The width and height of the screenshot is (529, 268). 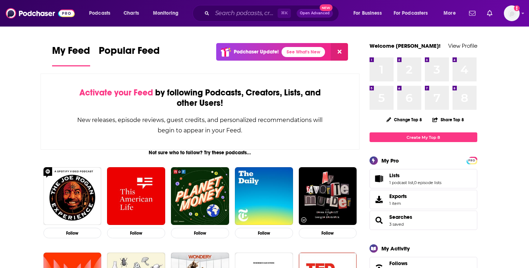 What do you see at coordinates (165, 13) in the screenshot?
I see `span: Monitoring` at bounding box center [165, 13].